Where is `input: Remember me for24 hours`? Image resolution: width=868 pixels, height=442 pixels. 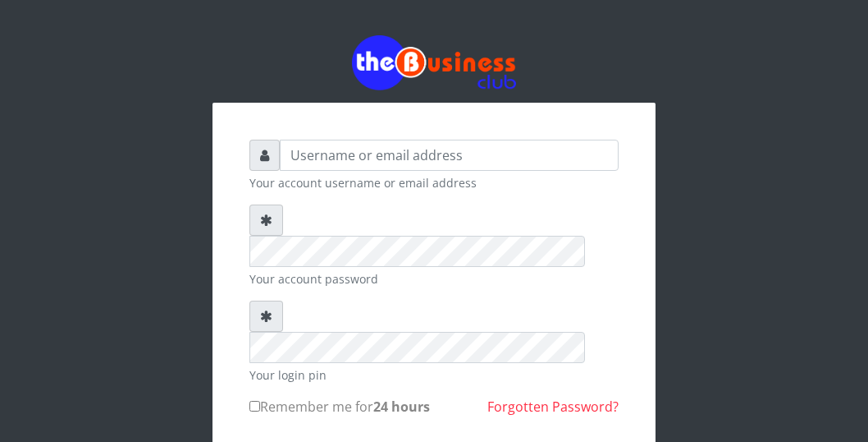 input: Remember me for24 hours is located at coordinates (254, 405).